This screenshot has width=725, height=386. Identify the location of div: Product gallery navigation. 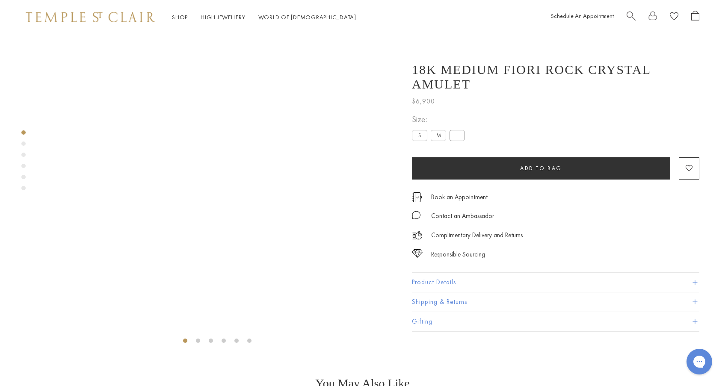
(24, 162).